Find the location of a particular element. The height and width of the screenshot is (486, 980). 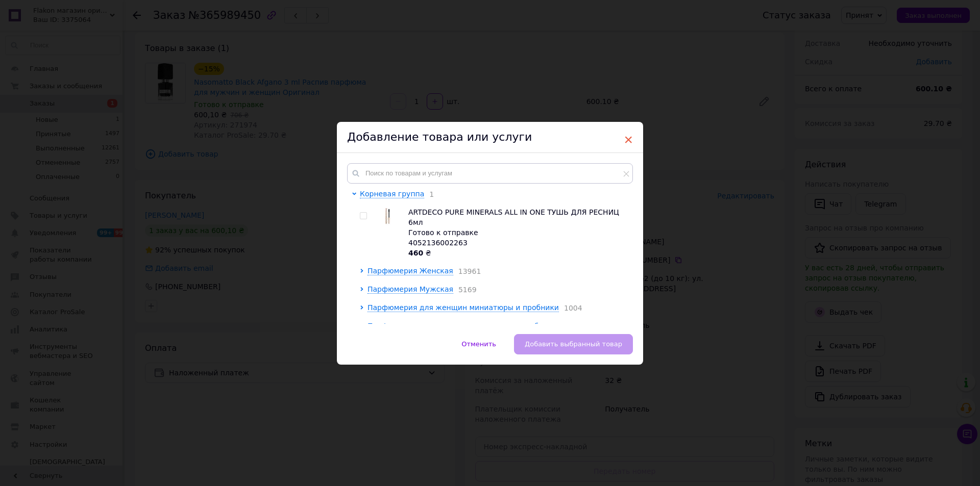

button: Отменить is located at coordinates (478, 344).